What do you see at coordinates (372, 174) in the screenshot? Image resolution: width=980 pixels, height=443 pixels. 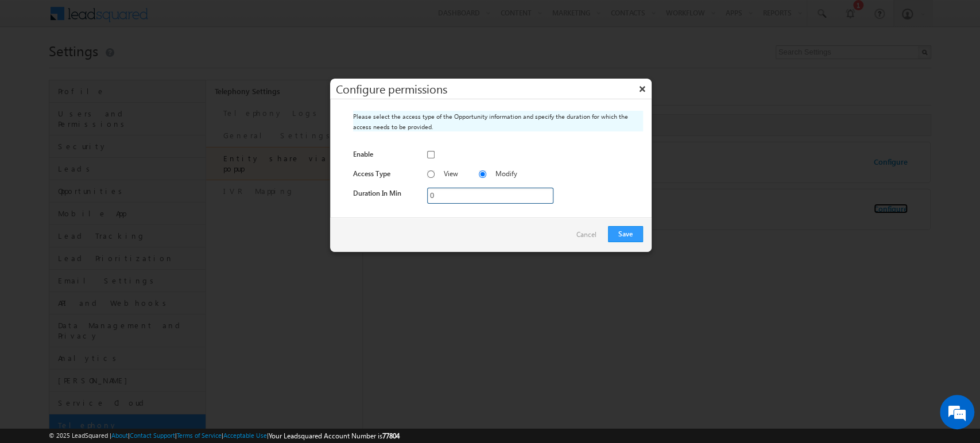 I see `label: Access Type` at bounding box center [372, 174].